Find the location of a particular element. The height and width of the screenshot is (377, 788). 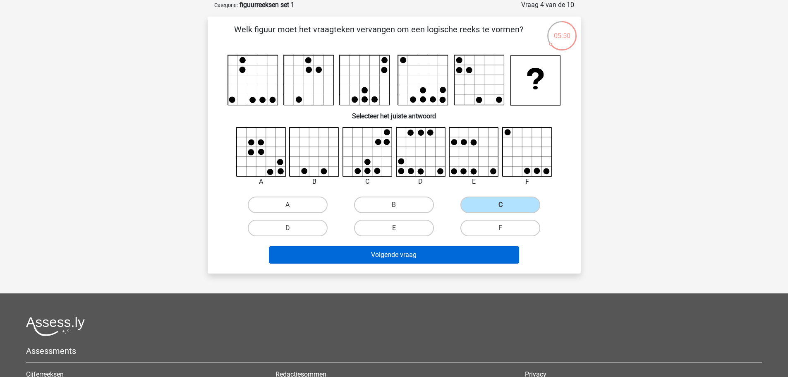

div: 05:50 is located at coordinates (562, 31).